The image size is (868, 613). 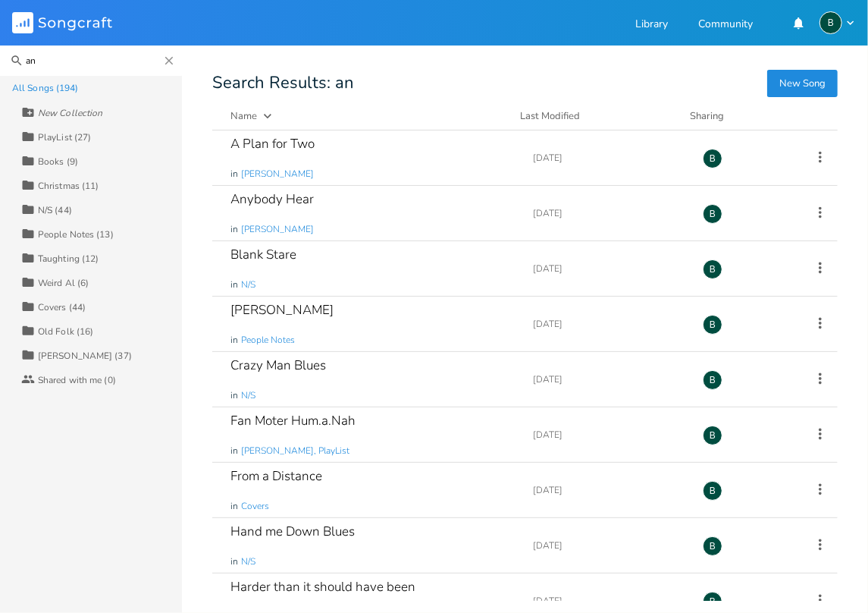 I want to click on div: Anybody Hear, so click(x=272, y=198).